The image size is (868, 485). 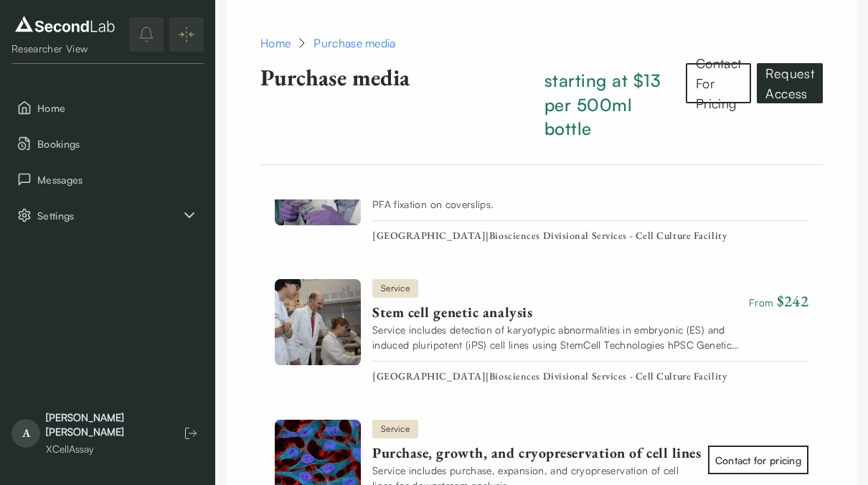 I want to click on li: Home, so click(x=108, y=108).